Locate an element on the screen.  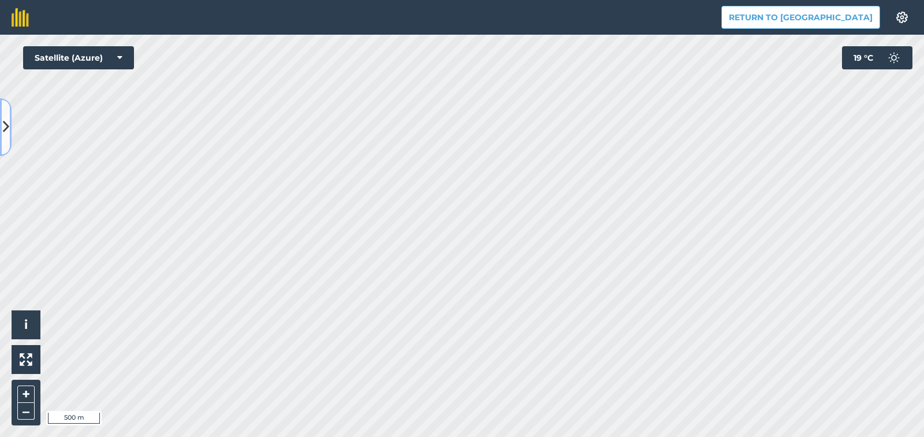
span: 19 ° C is located at coordinates (864, 58).